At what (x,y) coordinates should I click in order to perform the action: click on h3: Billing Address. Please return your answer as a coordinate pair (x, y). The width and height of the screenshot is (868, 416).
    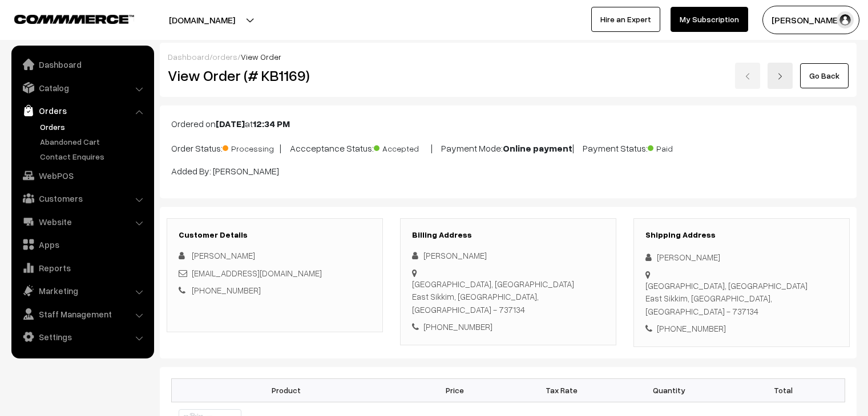
    Looking at the image, I should click on (508, 235).